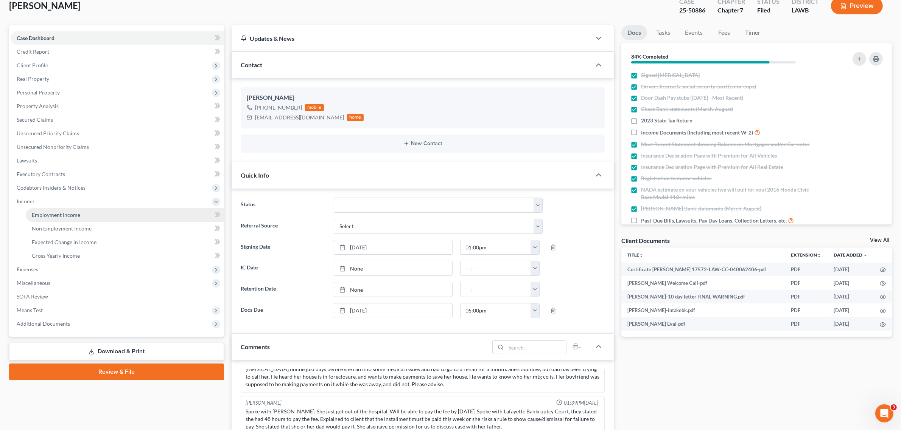 The height and width of the screenshot is (430, 901). Describe the element at coordinates (645, 241) in the screenshot. I see `div: Client Documents` at that location.